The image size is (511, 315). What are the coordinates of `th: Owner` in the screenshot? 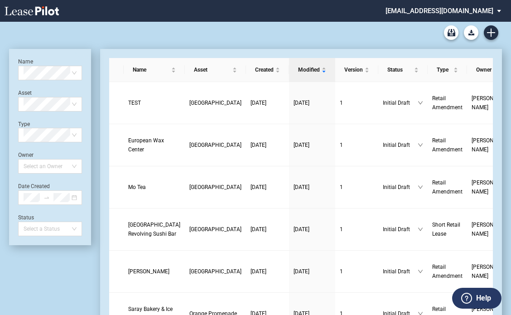 It's located at (487, 70).